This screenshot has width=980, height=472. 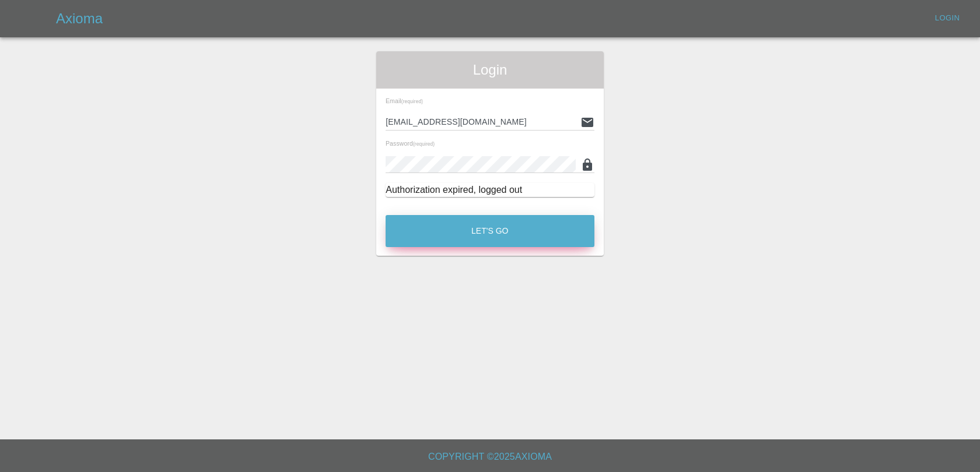 I want to click on h6: Copyright © 2025 Axioma, so click(x=490, y=457).